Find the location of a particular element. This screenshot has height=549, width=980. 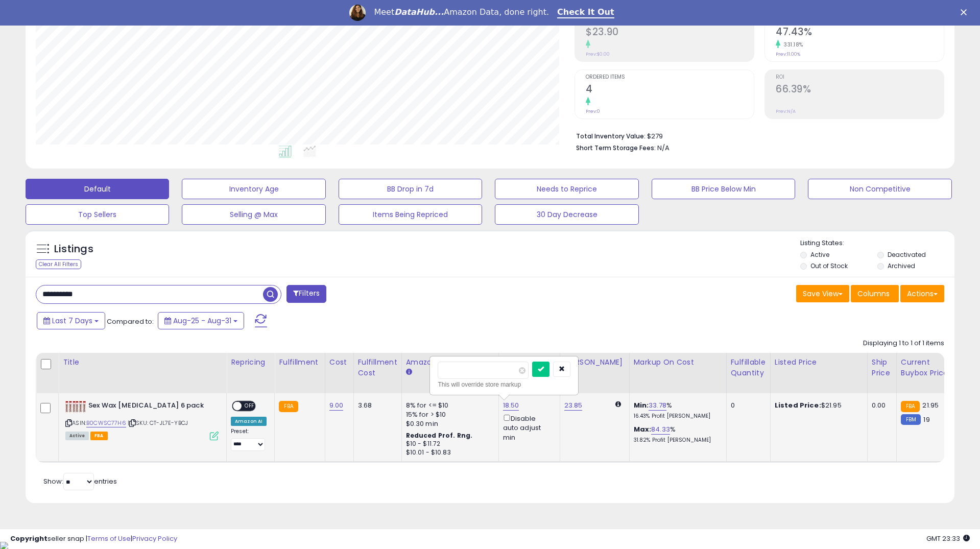

div: Fulfillable Quantity is located at coordinates (748, 368).